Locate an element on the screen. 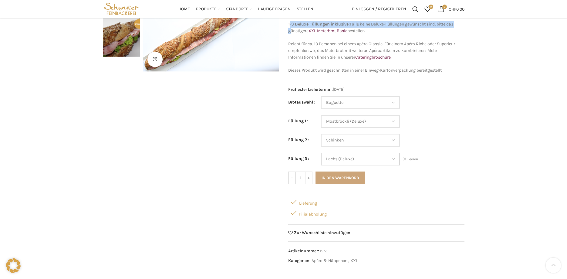  p: Reicht für ca. 10 Personen bei einem Apéro Classic. Für einem Apéro Riche oder Superieur empfehle... is located at coordinates (376, 51).